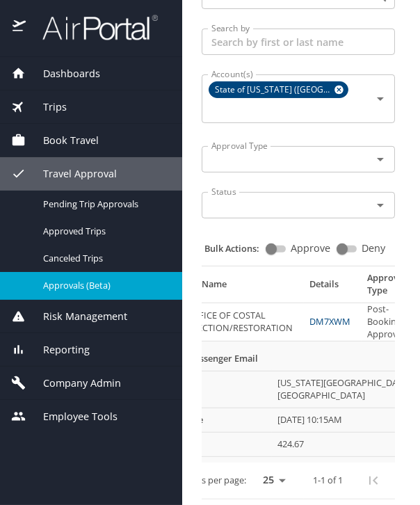 The width and height of the screenshot is (420, 505). What do you see at coordinates (104, 258) in the screenshot?
I see `span: Canceled Trips` at bounding box center [104, 258].